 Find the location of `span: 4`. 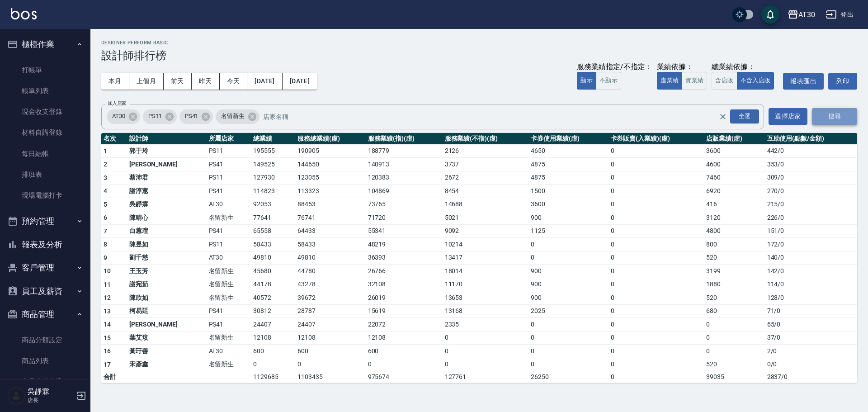

span: 4 is located at coordinates (105, 191).